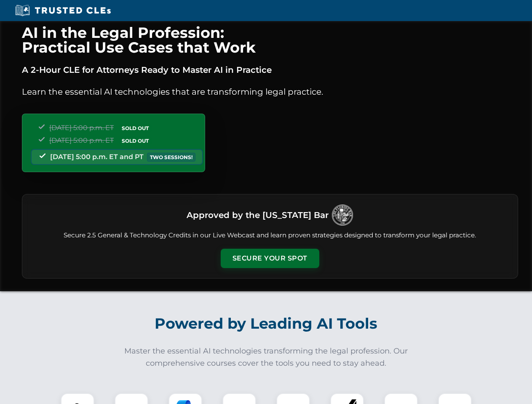  What do you see at coordinates (270, 235) in the screenshot?
I see `p: Secure 2.5 General & Technology Credits in our Live Webcast and learn proven strategies designed ...` at bounding box center [270, 235].